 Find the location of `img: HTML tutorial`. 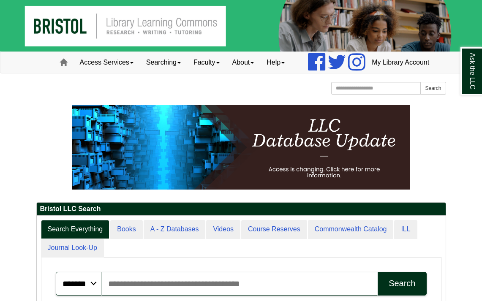

img: HTML tutorial is located at coordinates (241, 147).